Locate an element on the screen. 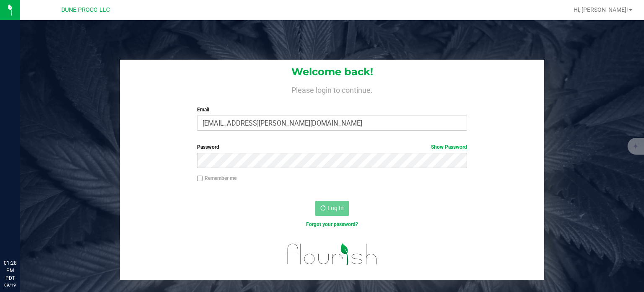 Image resolution: width=644 pixels, height=292 pixels. p: 09/19 is located at coordinates (10, 285).